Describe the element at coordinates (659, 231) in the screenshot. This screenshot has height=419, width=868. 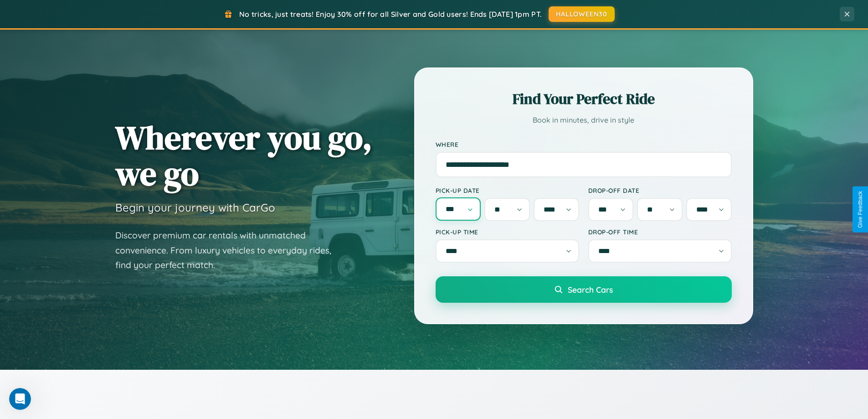
I see `label: Drop-off Time` at that location.